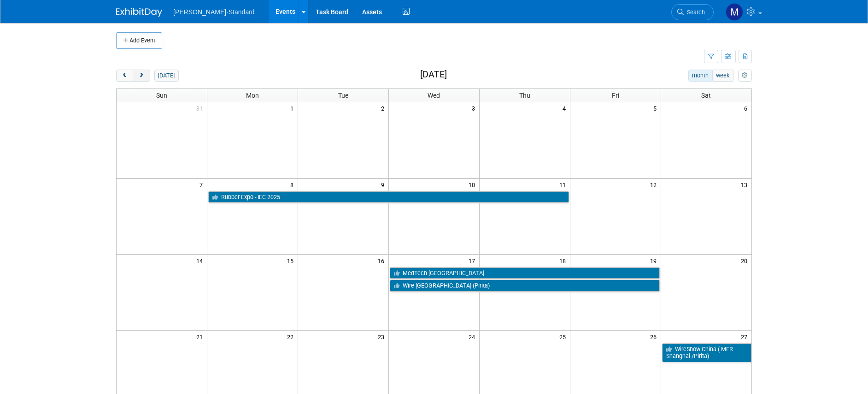 The image size is (868, 394). What do you see at coordinates (735, 12) in the screenshot?
I see `img: Michael Crawford` at bounding box center [735, 12].